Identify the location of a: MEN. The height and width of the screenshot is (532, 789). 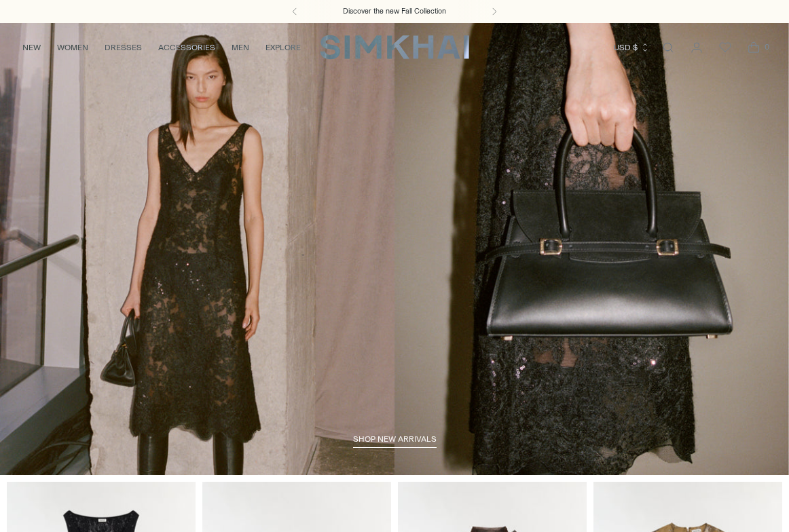
(240, 48).